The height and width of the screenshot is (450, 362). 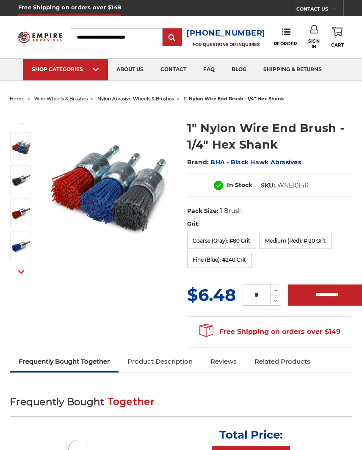 I want to click on span: Free Shipping on orders over $149, so click(x=270, y=332).